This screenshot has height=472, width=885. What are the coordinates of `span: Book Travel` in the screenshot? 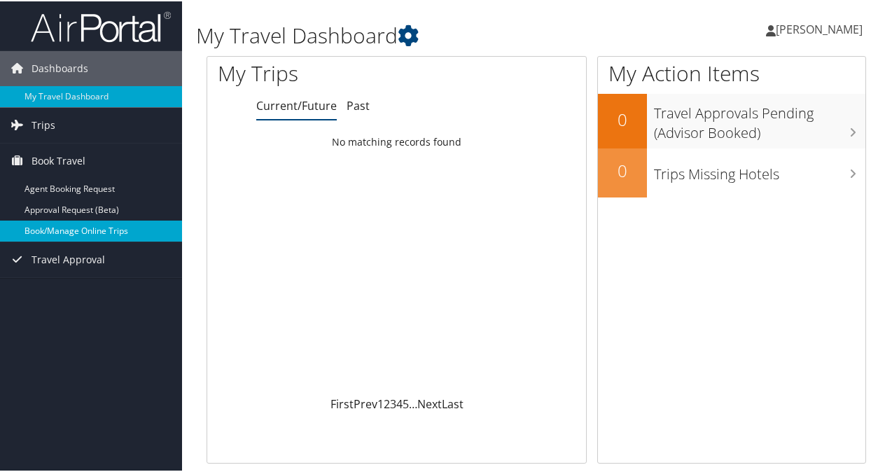 It's located at (58, 160).